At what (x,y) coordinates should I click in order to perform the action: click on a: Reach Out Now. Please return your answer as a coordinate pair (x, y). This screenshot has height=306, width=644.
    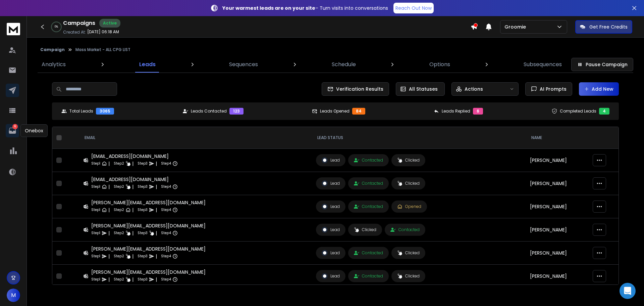
    Looking at the image, I should click on (413, 8).